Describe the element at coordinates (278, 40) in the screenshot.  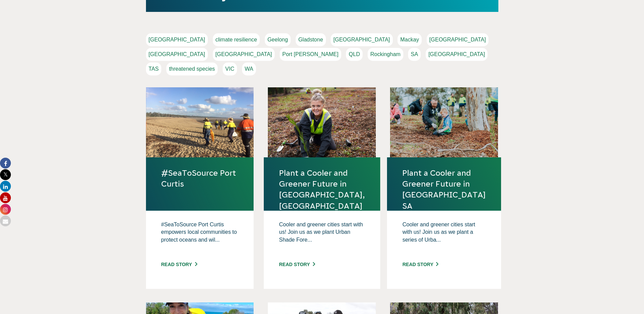
I see `a: Geelong` at that location.